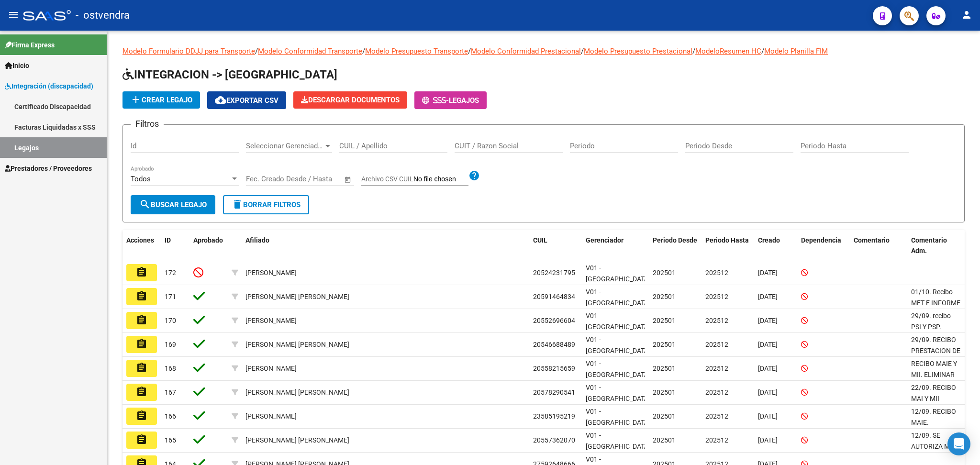  I want to click on button: Open calendar, so click(348, 179).